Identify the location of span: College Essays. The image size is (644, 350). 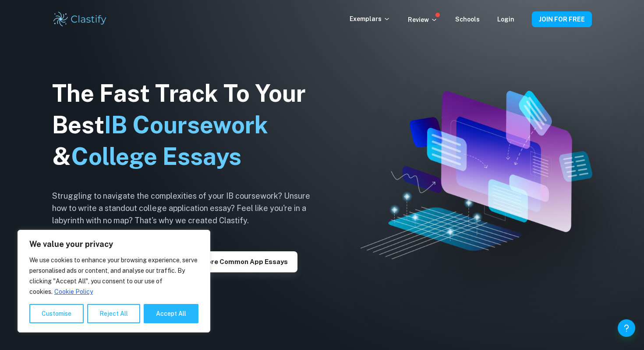
(156, 156).